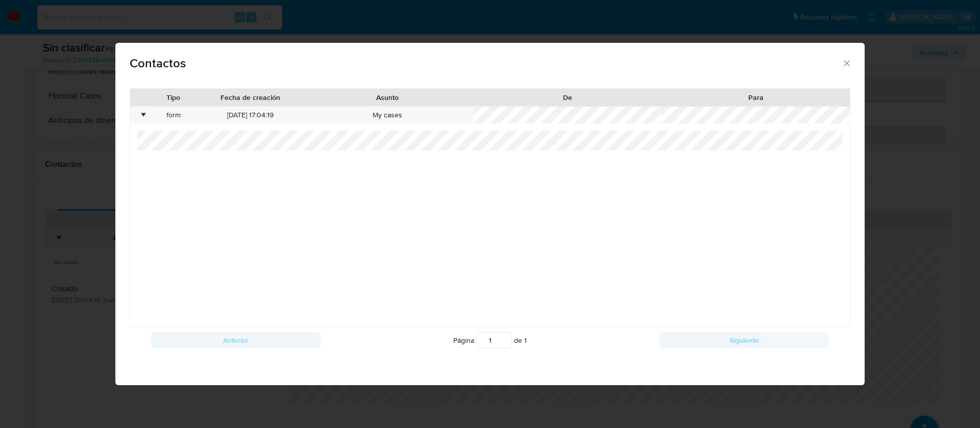 The image size is (980, 428). Describe the element at coordinates (387, 97) in the screenshot. I see `div: Asunto` at that location.